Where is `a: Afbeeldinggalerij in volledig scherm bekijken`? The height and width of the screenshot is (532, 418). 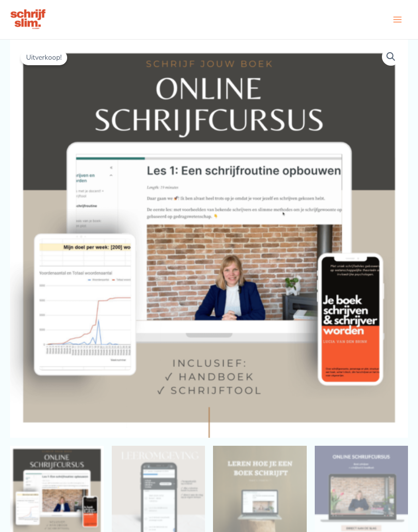
a: Afbeeldinggalerij in volledig scherm bekijken is located at coordinates (391, 57).